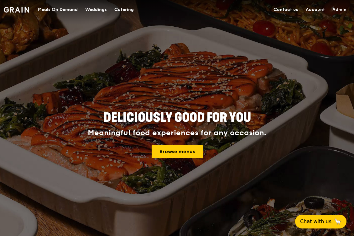 This screenshot has height=236, width=354. What do you see at coordinates (177, 133) in the screenshot?
I see `div: Meaningful food experiences for any occasion.` at bounding box center [177, 133].